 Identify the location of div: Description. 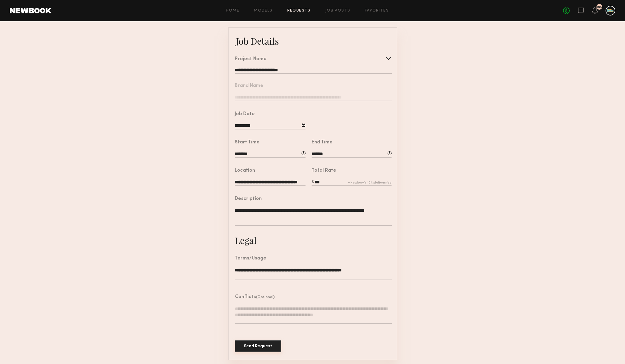
(248, 199).